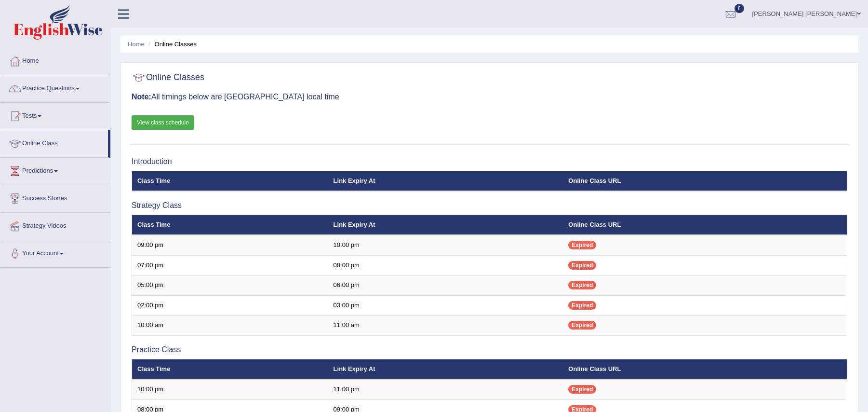 Image resolution: width=868 pixels, height=412 pixels. I want to click on td: 03:00 pm, so click(446, 305).